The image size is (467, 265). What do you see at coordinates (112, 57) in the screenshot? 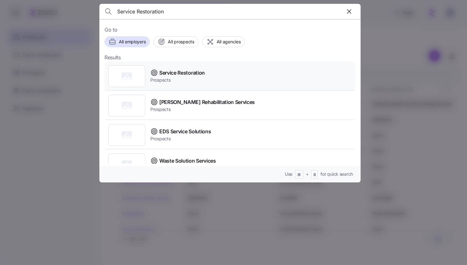
I see `span: Results` at bounding box center [112, 57].